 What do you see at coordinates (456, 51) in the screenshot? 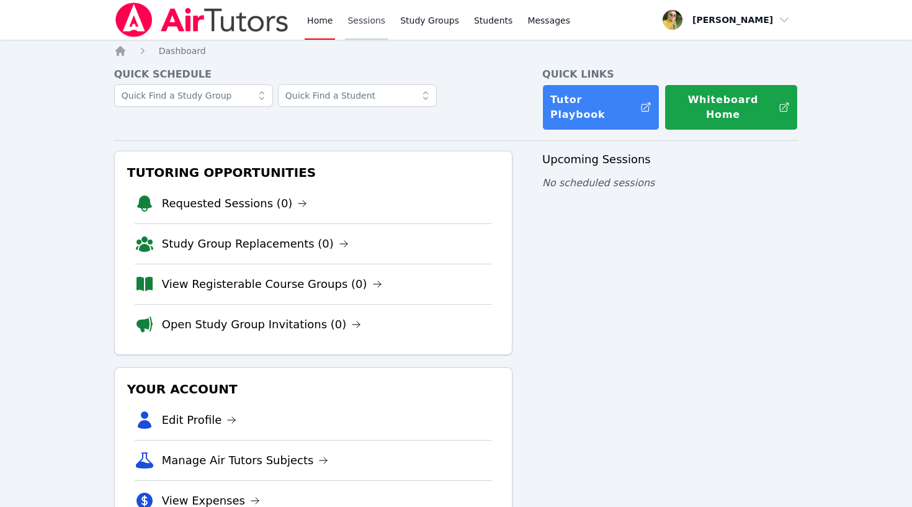
I see `nav: Breadcrumb` at bounding box center [456, 51].